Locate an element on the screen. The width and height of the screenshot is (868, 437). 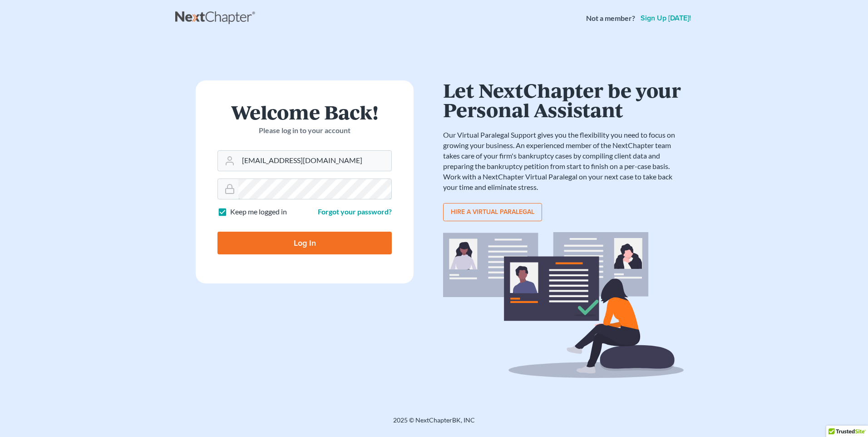
p: Please log in to your account is located at coordinates (305, 130).